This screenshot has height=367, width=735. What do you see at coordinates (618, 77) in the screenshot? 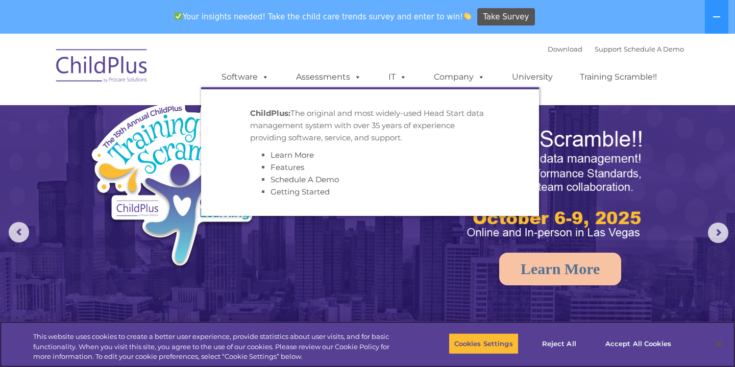
I see `a: Training Scramble!!` at bounding box center [618, 77].